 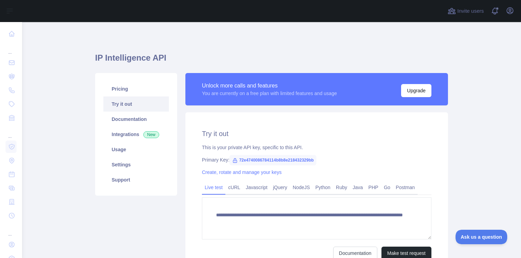 I want to click on a: Python, so click(x=323, y=187).